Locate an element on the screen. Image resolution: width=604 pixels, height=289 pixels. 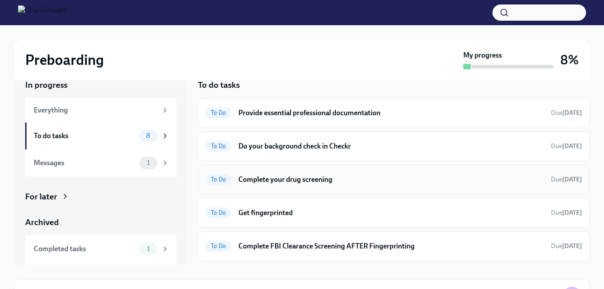
div: Messages is located at coordinates (85, 163).